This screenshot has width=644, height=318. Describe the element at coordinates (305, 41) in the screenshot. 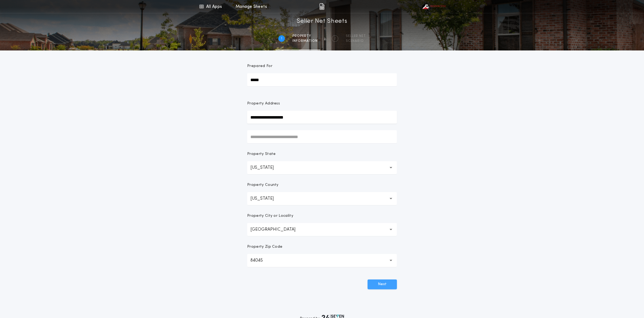

I see `span: information` at that location.